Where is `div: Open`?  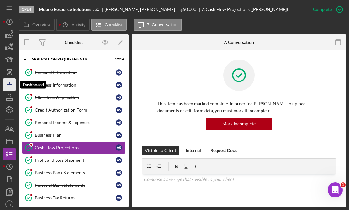
div: Open is located at coordinates (26, 9).